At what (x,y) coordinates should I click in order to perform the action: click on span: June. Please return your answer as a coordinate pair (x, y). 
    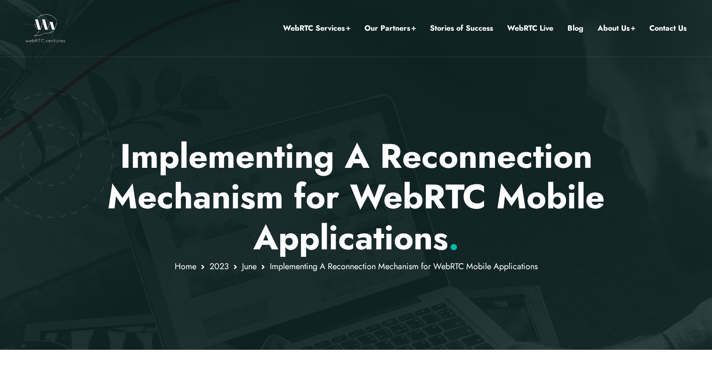
    Looking at the image, I should click on (249, 266).